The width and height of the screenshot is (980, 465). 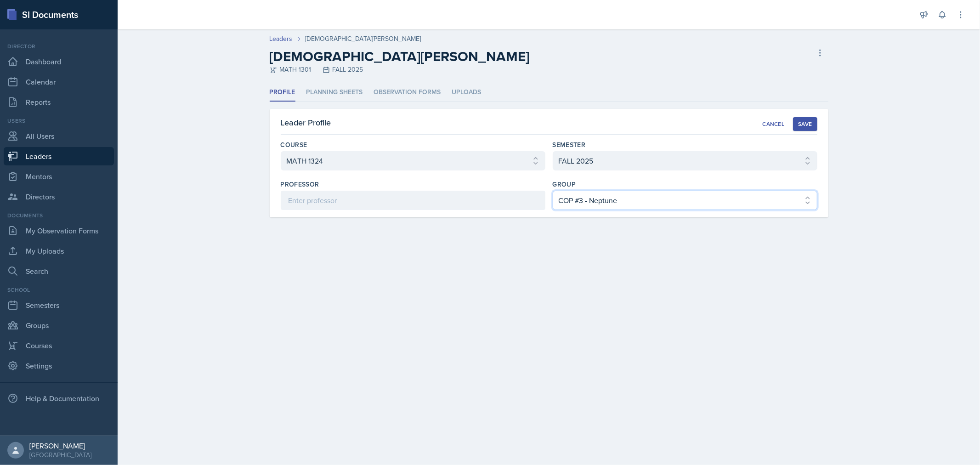 I want to click on a: Search, so click(x=59, y=271).